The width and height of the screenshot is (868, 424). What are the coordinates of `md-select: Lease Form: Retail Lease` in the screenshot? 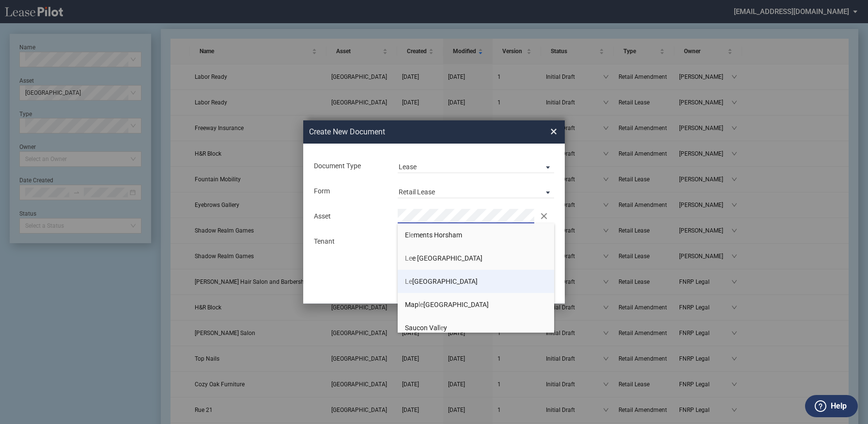 It's located at (476, 191).